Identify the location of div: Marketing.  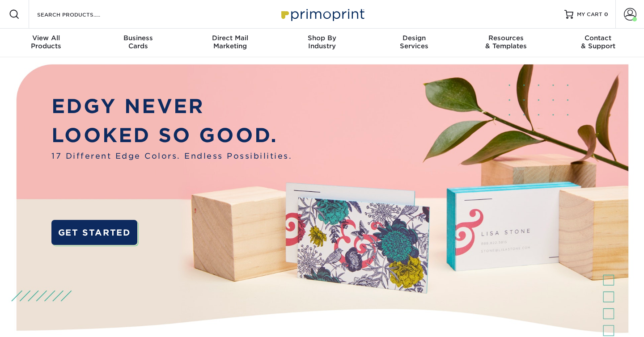
(230, 42).